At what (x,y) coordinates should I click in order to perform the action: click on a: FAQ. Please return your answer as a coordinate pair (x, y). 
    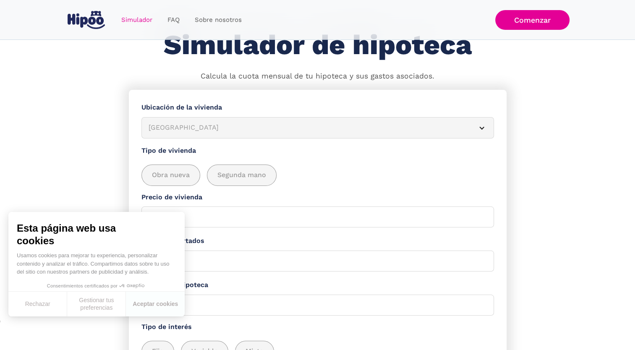
    Looking at the image, I should click on (173, 20).